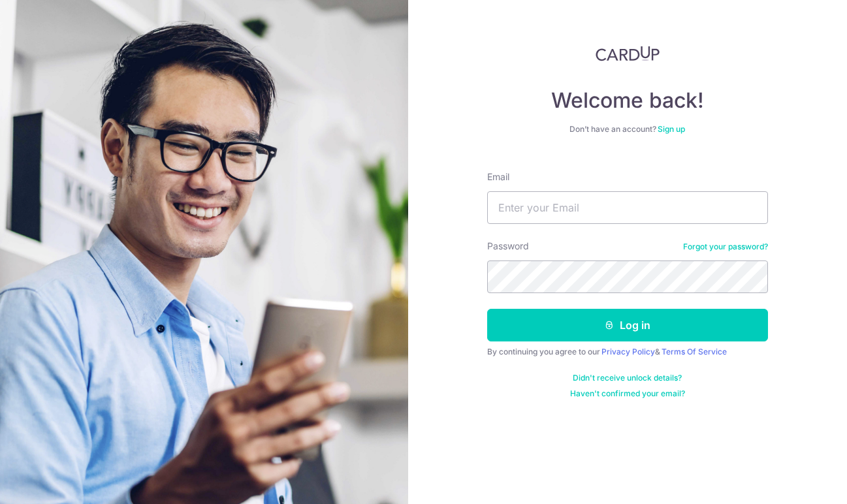  Describe the element at coordinates (628, 394) in the screenshot. I see `a: Haven't confirmed your email?` at that location.